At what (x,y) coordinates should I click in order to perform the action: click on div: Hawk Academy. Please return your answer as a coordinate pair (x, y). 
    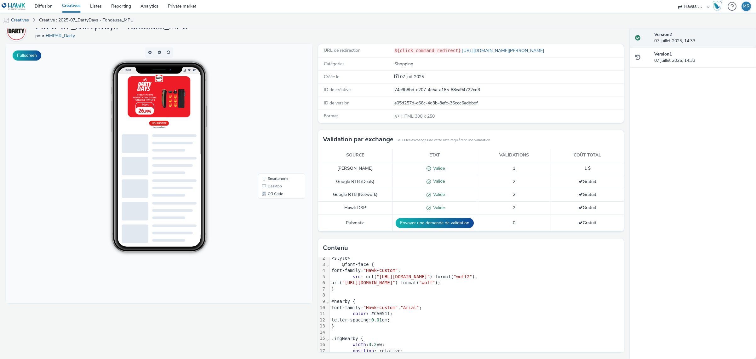
    Looking at the image, I should click on (718, 6).